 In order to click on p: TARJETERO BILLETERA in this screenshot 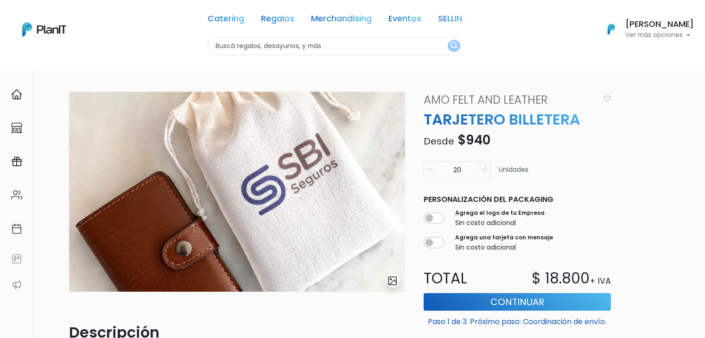, I will do `click(517, 120)`.